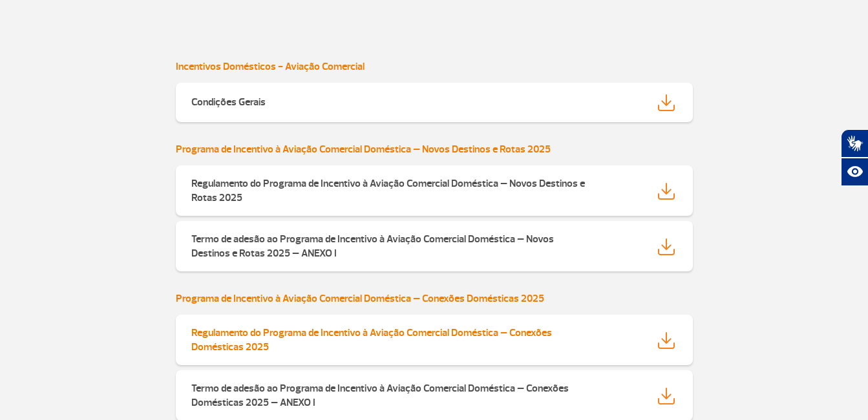  I want to click on a: Termo de adesão ao Programa de Incentivo à Aviação Comercial Doméstica – Novos Destinos e Rotas 2..., so click(434, 246).